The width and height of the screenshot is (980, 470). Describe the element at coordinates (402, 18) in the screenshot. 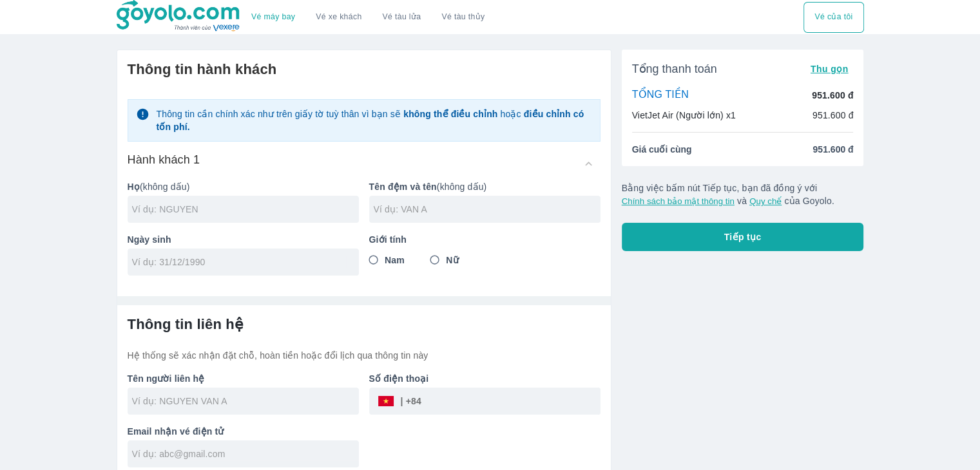

I see `a: Vé tàu lửa` at that location.